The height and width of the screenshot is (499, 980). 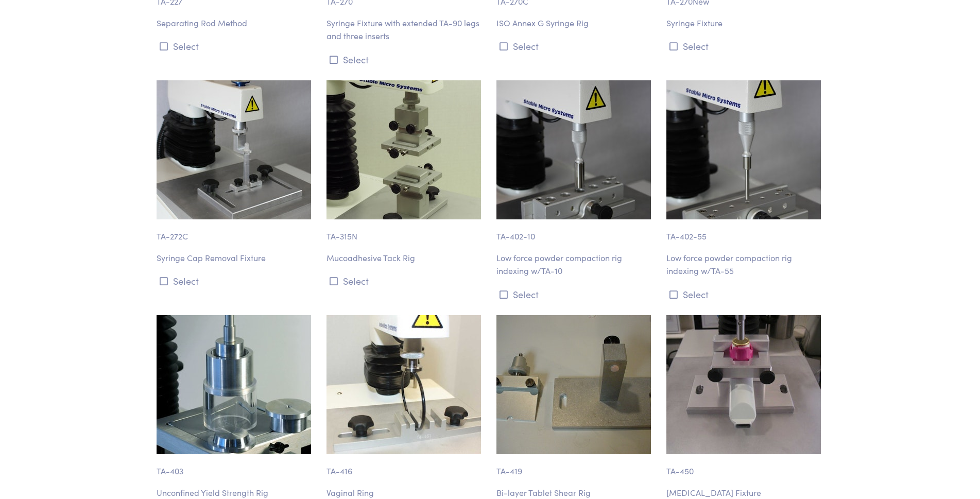 What do you see at coordinates (576, 264) in the screenshot?
I see `p: Low force powder compaction rig indexing w/TA-10` at bounding box center [576, 264].